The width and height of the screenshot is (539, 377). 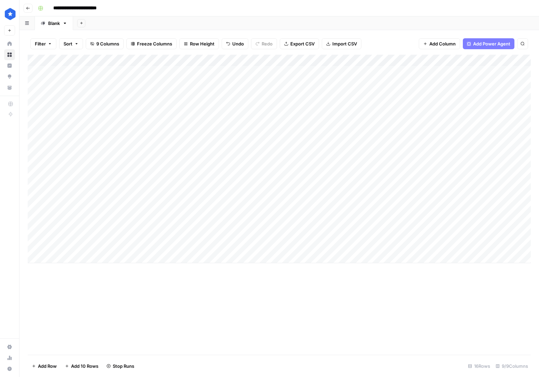 What do you see at coordinates (345, 44) in the screenshot?
I see `span: Import CSV` at bounding box center [345, 44].